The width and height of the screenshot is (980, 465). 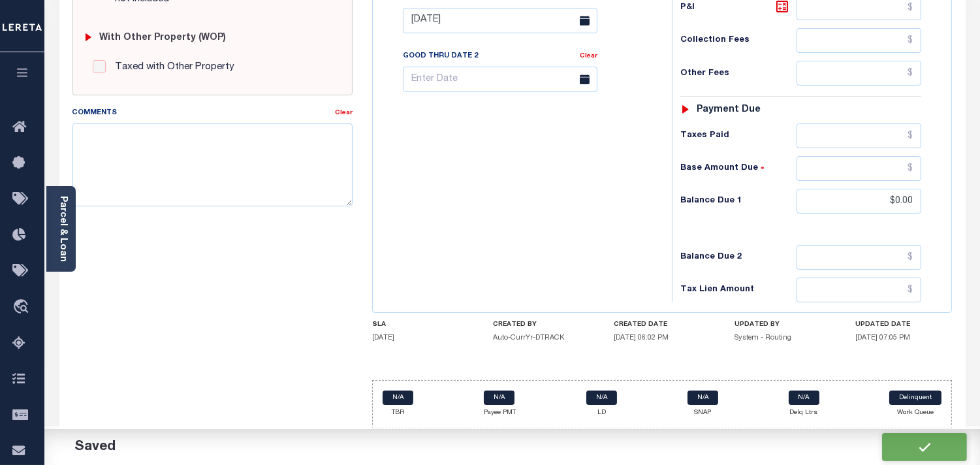 I want to click on p: SNAP, so click(x=703, y=412).